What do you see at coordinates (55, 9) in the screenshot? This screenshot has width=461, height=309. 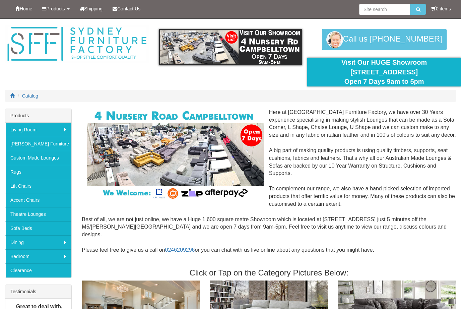 I see `span: Products` at bounding box center [55, 9].